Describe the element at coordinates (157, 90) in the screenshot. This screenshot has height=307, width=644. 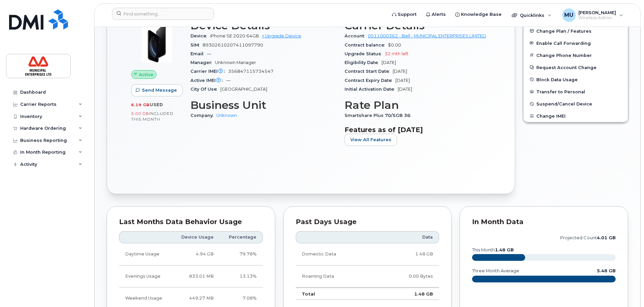
I see `button: Send Message` at that location.